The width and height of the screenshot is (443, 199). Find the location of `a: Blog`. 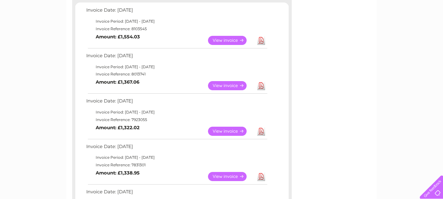

a: Blog is located at coordinates (393, 29).